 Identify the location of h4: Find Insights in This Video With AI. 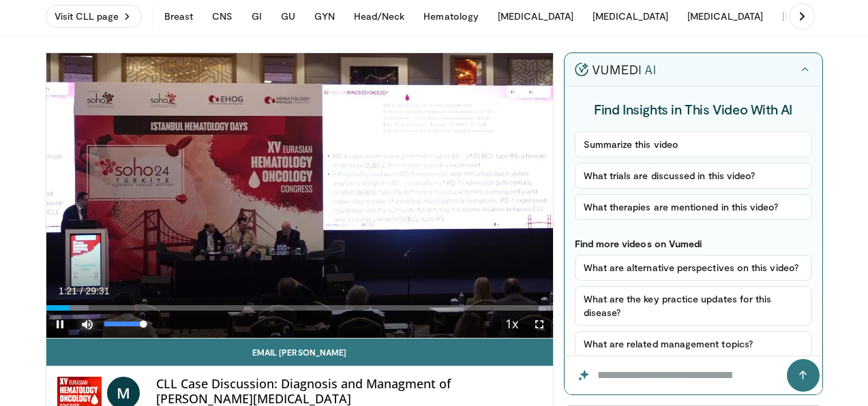
(694, 109).